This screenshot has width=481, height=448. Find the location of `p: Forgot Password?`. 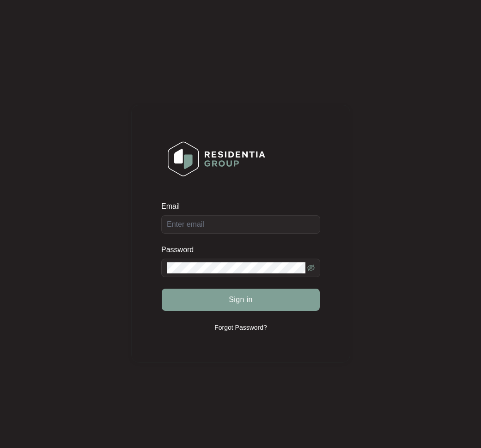

p: Forgot Password? is located at coordinates (241, 328).